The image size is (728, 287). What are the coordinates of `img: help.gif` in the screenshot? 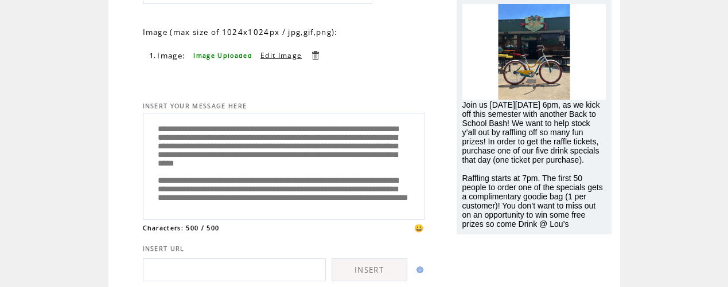 It's located at (418, 270).